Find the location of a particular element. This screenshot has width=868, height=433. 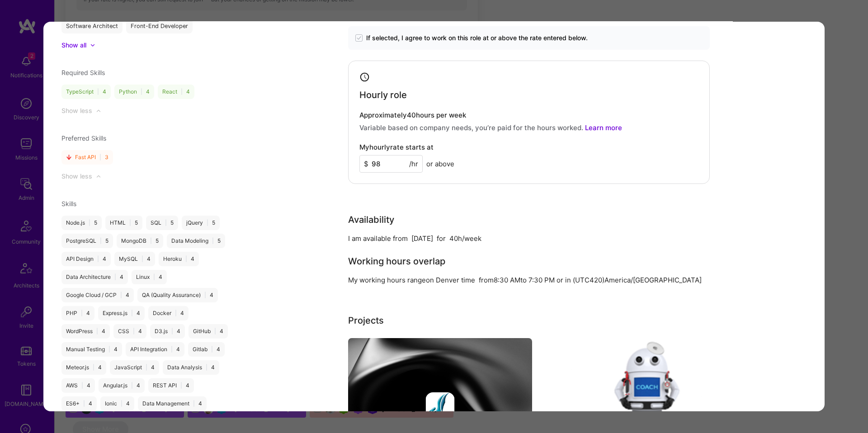

span: 8:30 AM to 7:30 PM or is located at coordinates (529, 280).